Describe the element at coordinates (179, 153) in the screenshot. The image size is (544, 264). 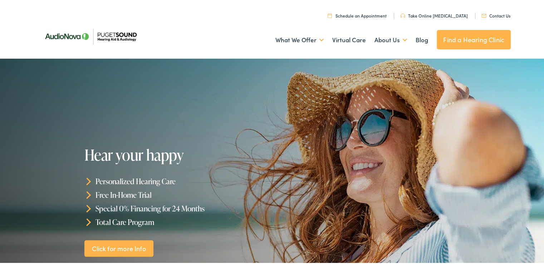
I see `h1: Hear your happy` at that location.